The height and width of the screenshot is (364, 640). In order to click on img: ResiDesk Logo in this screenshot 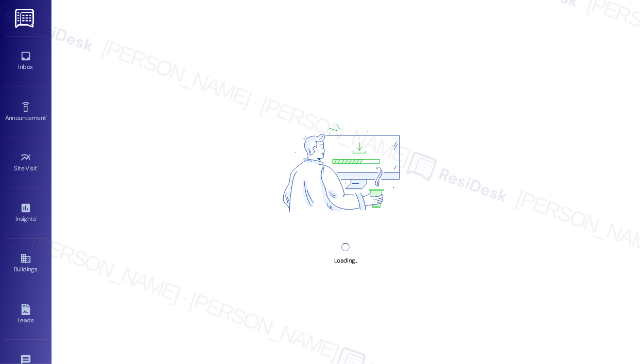, I will do `click(25, 18)`.